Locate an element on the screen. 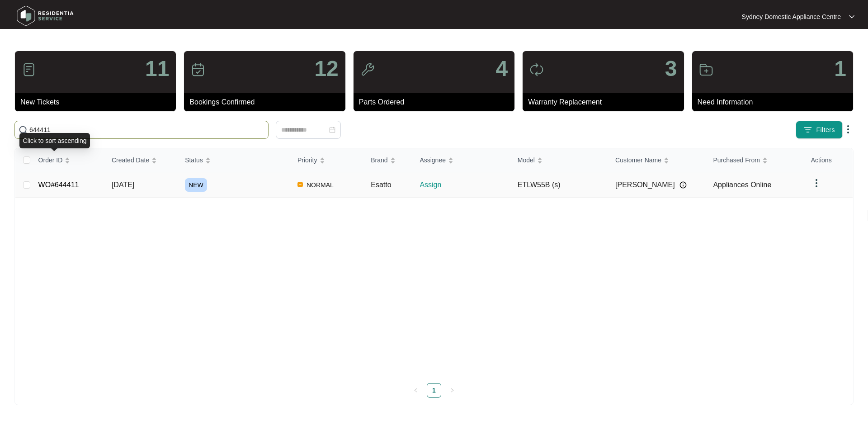 This screenshot has width=868, height=431. button: right is located at coordinates (452, 390).